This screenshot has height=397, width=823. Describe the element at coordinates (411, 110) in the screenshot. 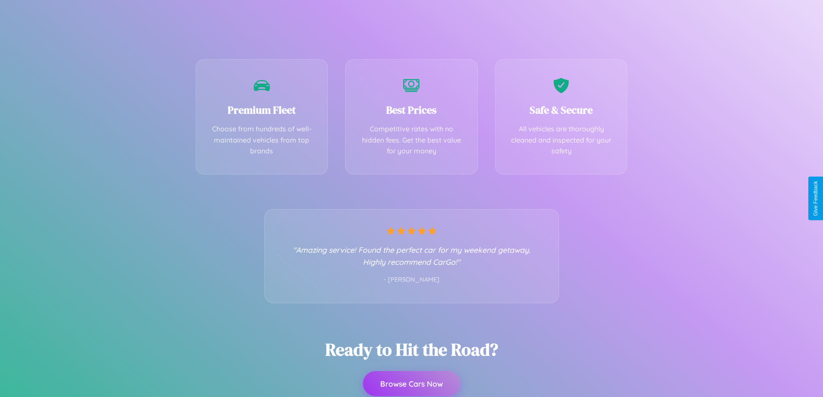

I see `h3: Best Prices` at that location.